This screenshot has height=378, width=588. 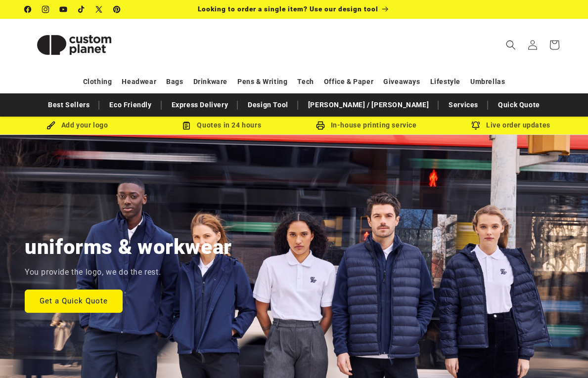 I want to click on a: Get a Quick Quote, so click(x=74, y=300).